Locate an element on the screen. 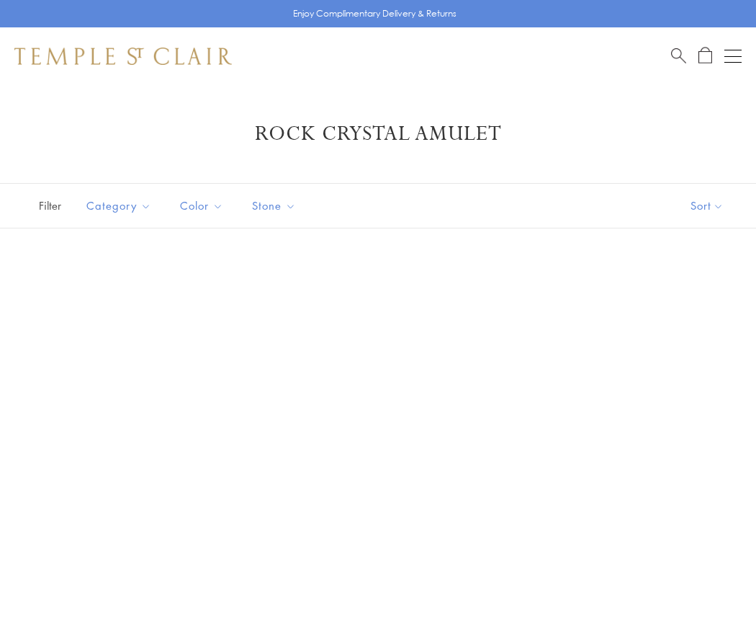 The width and height of the screenshot is (756, 640). span: Stone is located at coordinates (276, 205).